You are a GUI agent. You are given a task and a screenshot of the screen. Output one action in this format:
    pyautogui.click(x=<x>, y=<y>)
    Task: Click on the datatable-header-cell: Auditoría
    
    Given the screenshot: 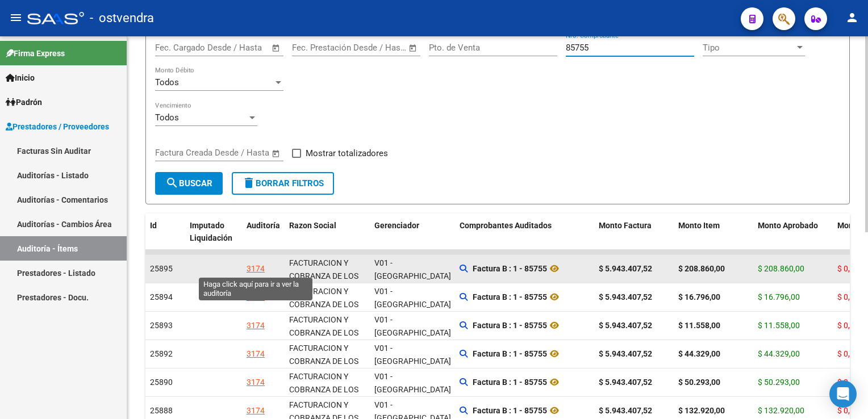 What is the action you would take?
    pyautogui.click(x=263, y=232)
    